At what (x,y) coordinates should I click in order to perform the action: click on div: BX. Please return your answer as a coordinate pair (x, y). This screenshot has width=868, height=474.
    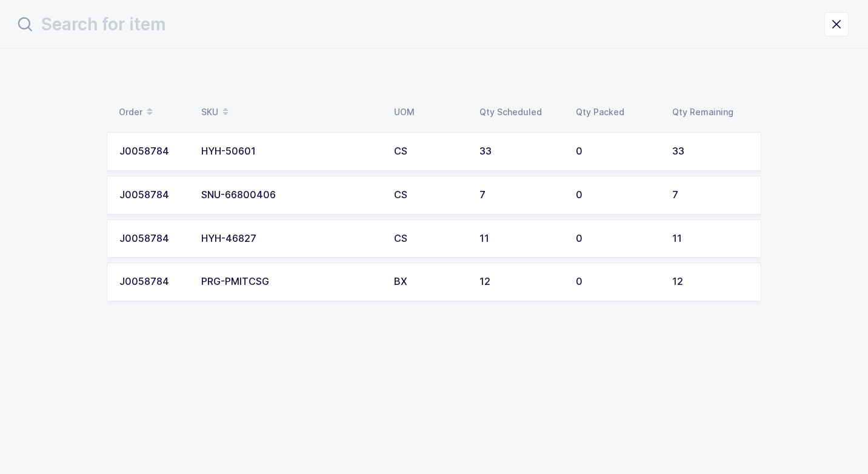
    Looking at the image, I should click on (429, 282).